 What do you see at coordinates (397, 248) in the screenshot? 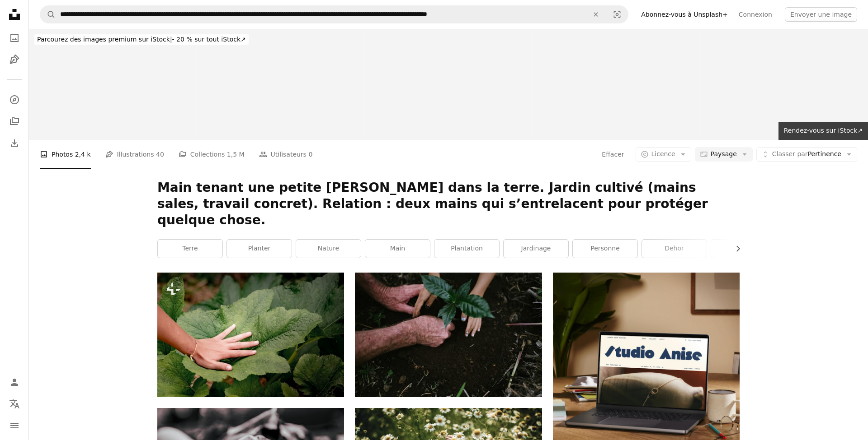
I see `a: main` at bounding box center [397, 248].